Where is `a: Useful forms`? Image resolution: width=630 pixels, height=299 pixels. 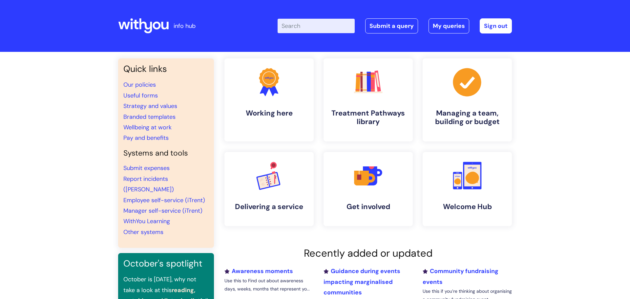
a: Useful forms is located at coordinates (140, 95).